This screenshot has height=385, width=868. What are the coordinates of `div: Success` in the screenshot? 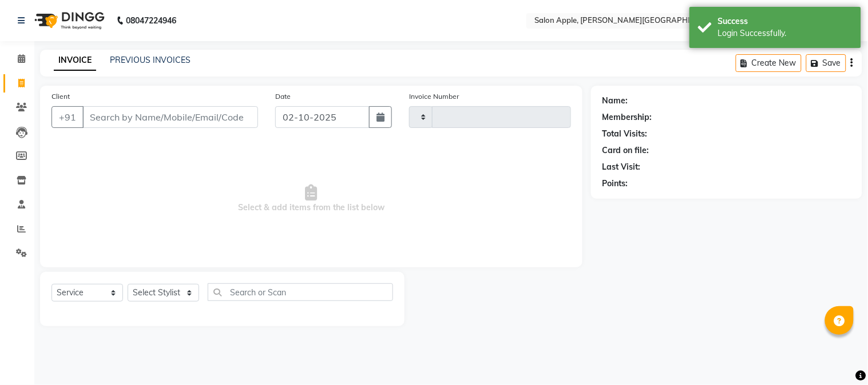 It's located at (785, 21).